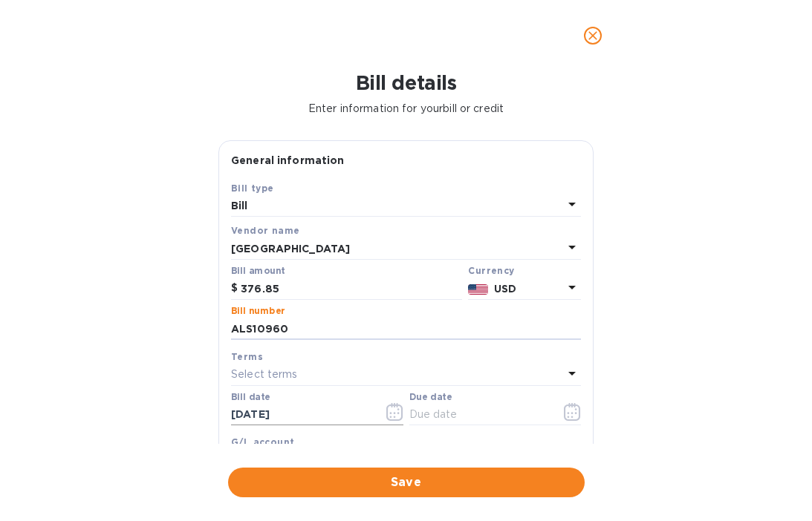 The width and height of the screenshot is (812, 521). I want to click on b: Currency, so click(491, 270).